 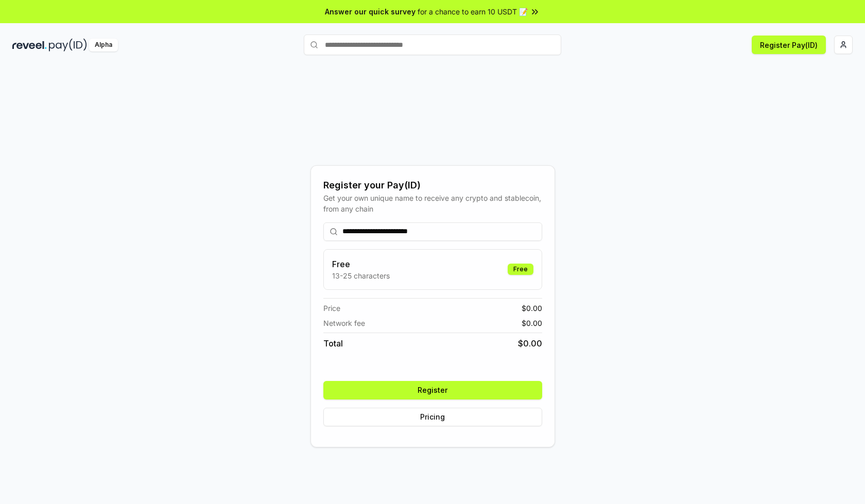 I want to click on span: Price, so click(x=331, y=307).